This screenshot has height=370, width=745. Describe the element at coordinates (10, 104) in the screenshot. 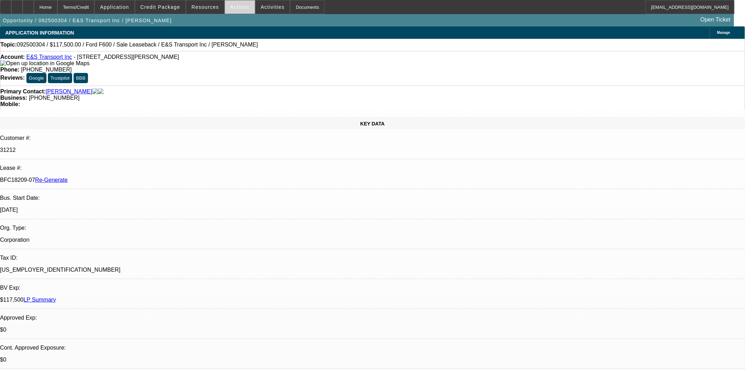

I see `strong: Mobile:` at that location.